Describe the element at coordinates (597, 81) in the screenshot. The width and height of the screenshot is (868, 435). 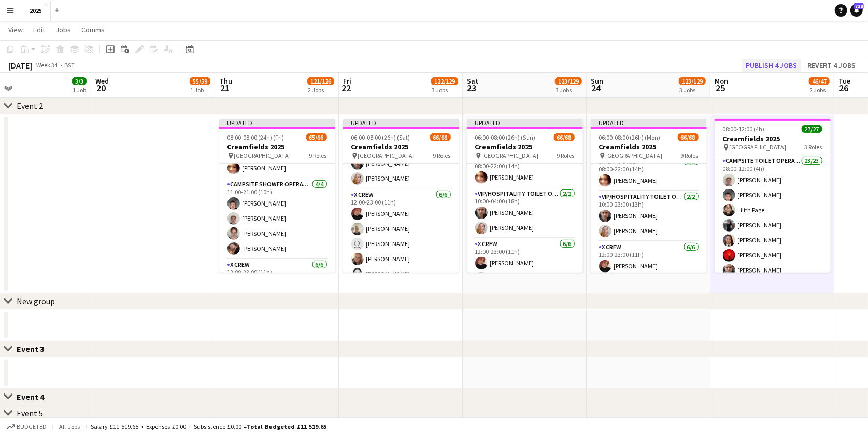
I see `span: Sun` at that location.